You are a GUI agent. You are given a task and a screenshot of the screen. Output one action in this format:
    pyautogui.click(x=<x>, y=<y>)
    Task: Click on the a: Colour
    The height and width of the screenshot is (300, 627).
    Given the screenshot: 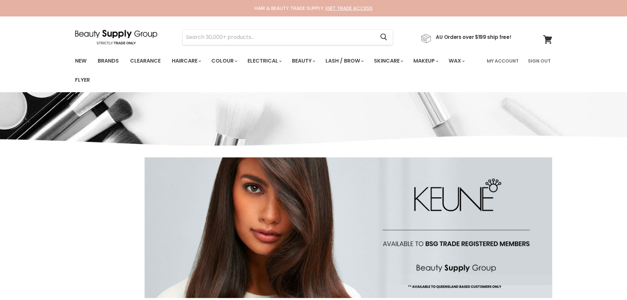 What is the action you would take?
    pyautogui.click(x=224, y=61)
    